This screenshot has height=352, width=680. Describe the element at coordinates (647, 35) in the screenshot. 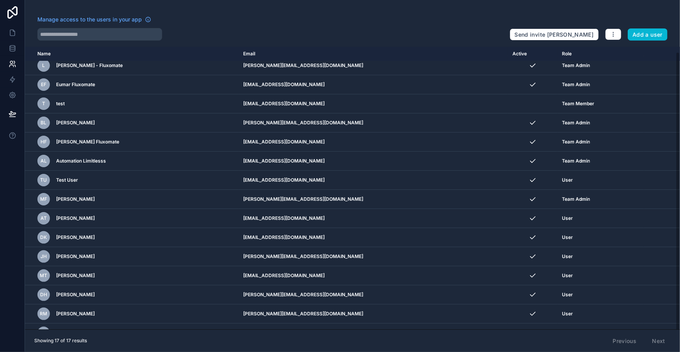

I see `button: Add a user` at that location.